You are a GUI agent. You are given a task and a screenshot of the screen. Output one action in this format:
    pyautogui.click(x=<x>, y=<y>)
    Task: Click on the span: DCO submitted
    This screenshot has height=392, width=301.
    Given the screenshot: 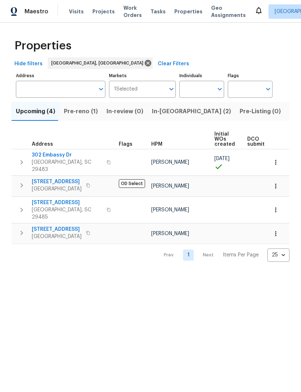 What is the action you would take?
    pyautogui.click(x=260, y=142)
    